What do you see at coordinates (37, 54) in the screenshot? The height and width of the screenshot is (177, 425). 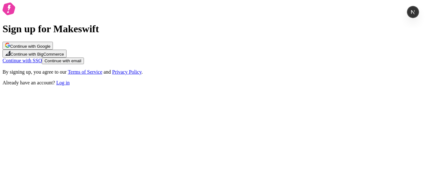 I see `span: Continue with BigCommerce` at bounding box center [37, 54].